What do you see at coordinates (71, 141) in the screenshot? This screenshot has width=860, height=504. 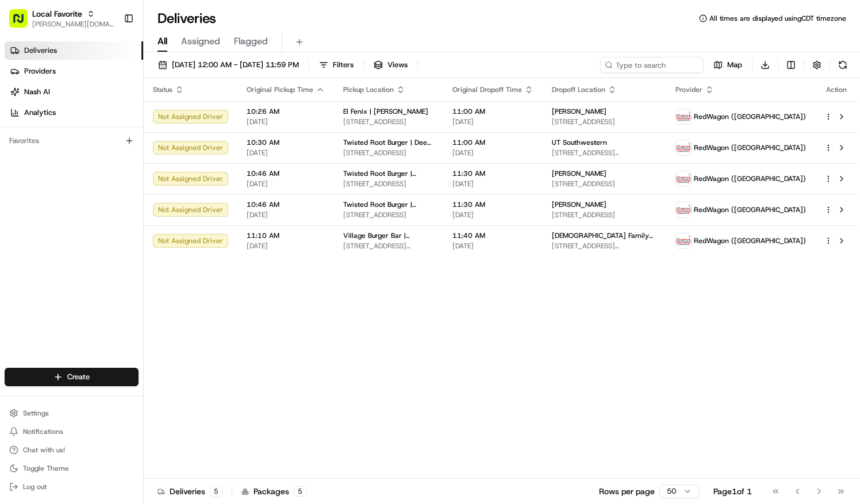 I see `div: Favorites` at bounding box center [71, 141].